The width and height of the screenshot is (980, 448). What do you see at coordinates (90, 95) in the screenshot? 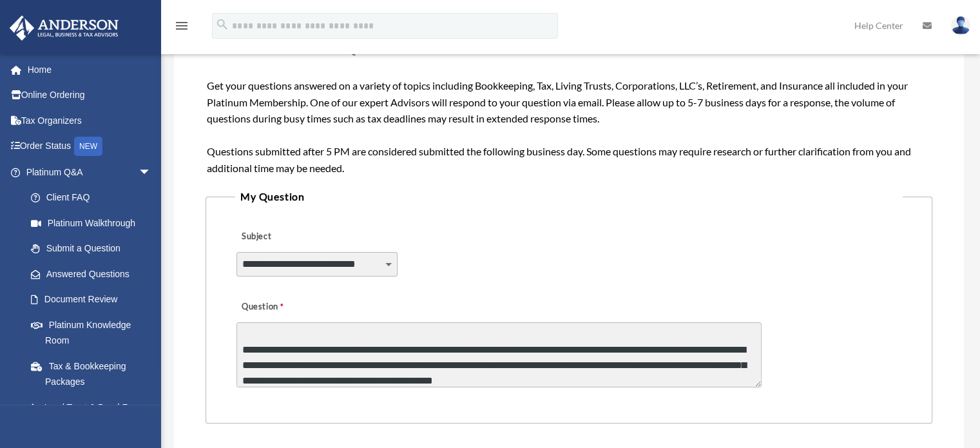
I see `a: Online Ordering` at bounding box center [90, 95].